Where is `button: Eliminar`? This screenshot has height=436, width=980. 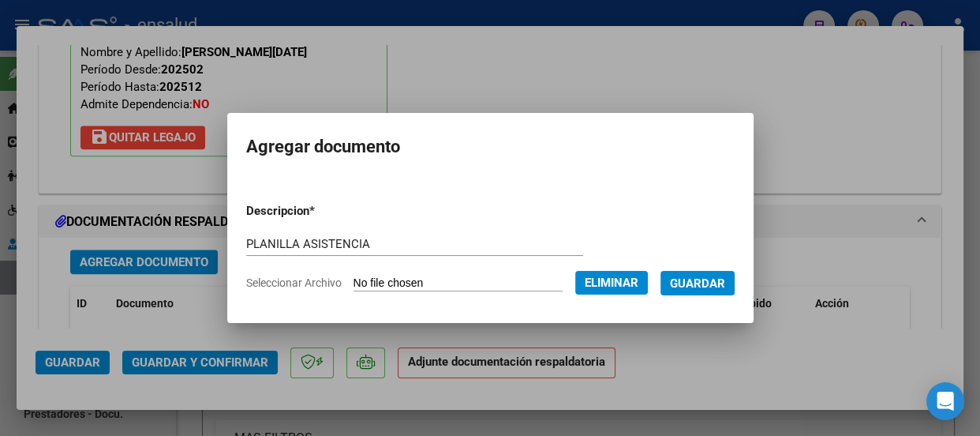 button: Eliminar is located at coordinates (611, 283).